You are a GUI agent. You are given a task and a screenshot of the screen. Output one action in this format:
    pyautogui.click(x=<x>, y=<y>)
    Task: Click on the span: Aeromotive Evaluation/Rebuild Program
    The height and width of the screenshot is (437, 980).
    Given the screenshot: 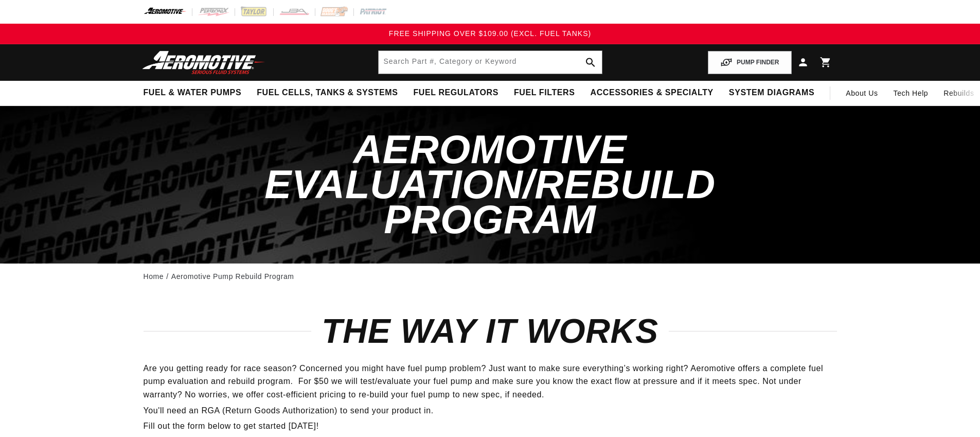 What is the action you would take?
    pyautogui.click(x=489, y=184)
    